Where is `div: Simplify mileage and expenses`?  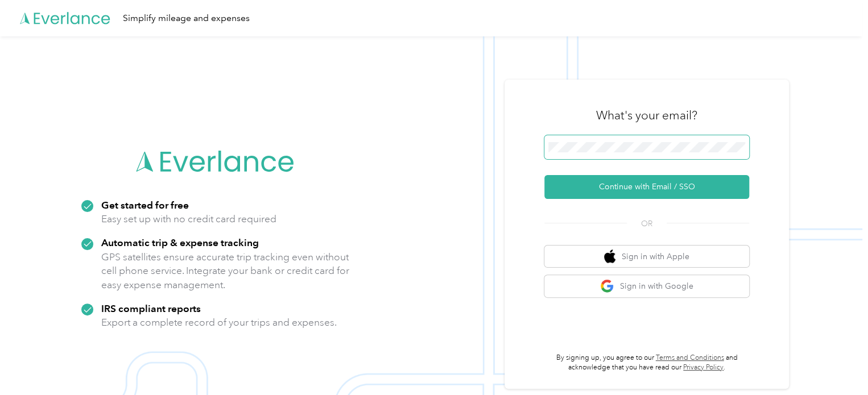
div: Simplify mileage and expenses is located at coordinates (186, 18).